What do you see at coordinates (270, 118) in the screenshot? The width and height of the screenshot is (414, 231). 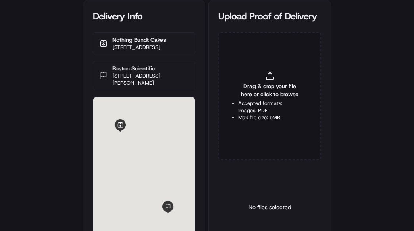 I see `li: Max file size: 5MB` at bounding box center [270, 118].